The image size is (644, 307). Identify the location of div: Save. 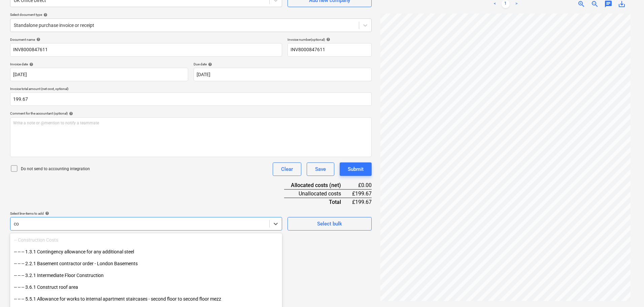
(321, 169).